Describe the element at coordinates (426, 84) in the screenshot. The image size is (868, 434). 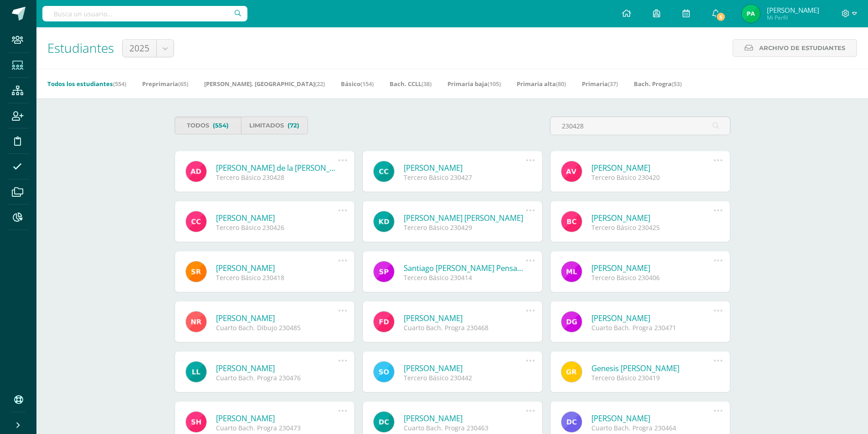
I see `span: (38)` at that location.